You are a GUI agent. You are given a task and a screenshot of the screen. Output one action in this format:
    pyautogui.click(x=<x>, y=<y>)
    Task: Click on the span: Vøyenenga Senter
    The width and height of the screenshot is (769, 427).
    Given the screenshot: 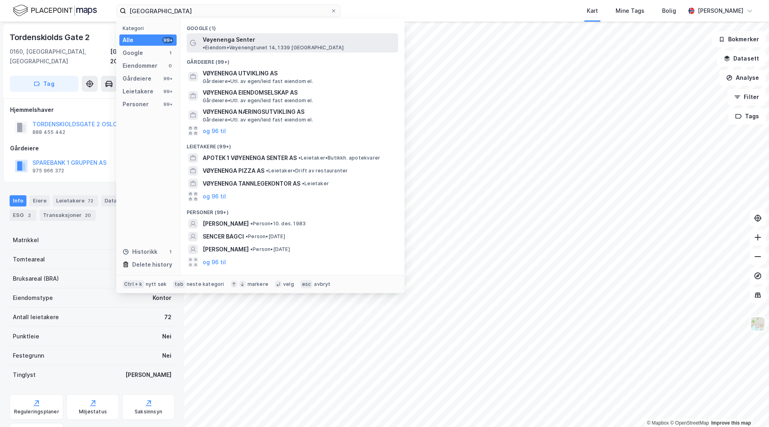 What is the action you would take?
    pyautogui.click(x=229, y=40)
    